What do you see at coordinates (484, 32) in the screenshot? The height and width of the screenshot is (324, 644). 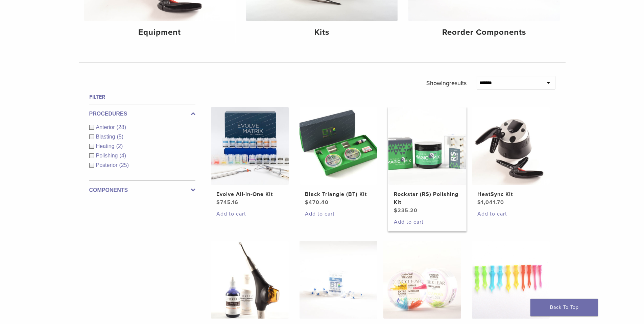 I see `h4: Reorder Components` at bounding box center [484, 32].